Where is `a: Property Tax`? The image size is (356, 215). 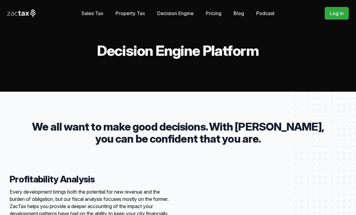 a: Property Tax is located at coordinates (130, 13).